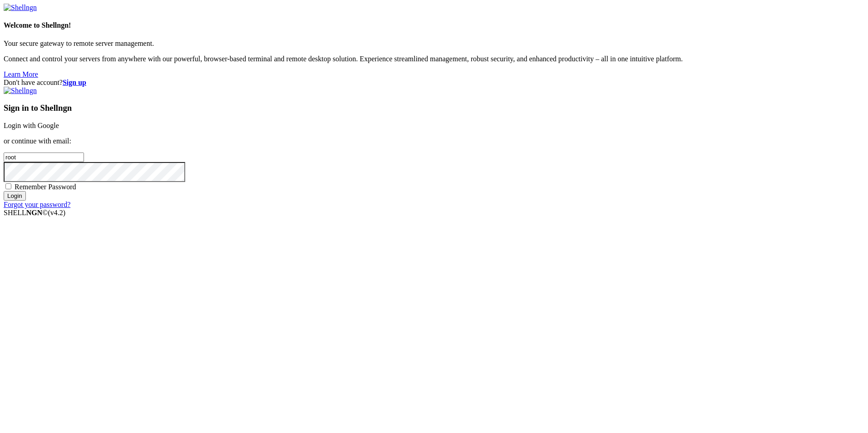 The width and height of the screenshot is (868, 433). What do you see at coordinates (434, 141) in the screenshot?
I see `p: or continue with email:` at bounding box center [434, 141].